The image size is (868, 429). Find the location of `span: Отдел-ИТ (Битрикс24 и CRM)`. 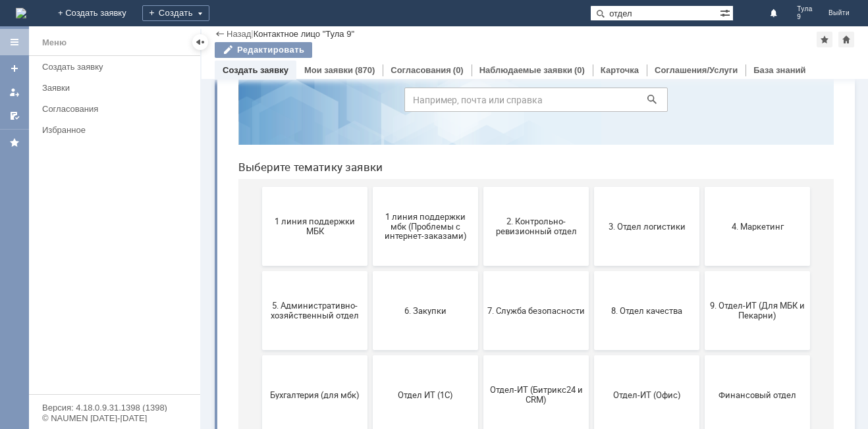

span: Отдел-ИТ (Битрикс24 и CRM) is located at coordinates (308, 366).